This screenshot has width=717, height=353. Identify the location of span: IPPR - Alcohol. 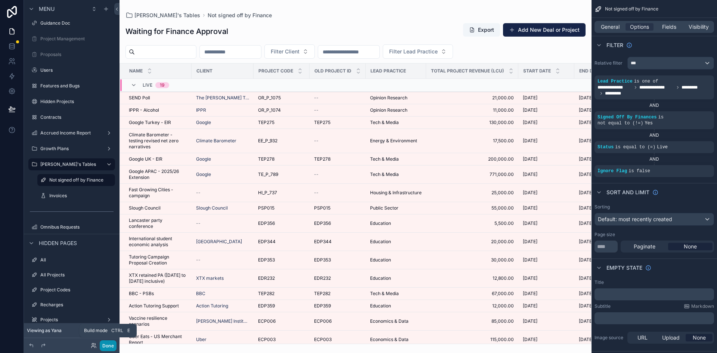
(144, 110).